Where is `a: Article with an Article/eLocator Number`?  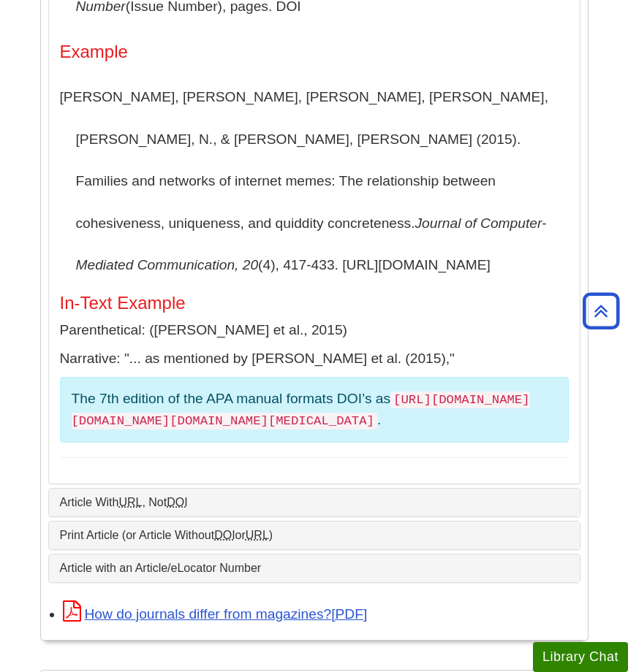 a: Article with an Article/eLocator Number is located at coordinates (314, 568).